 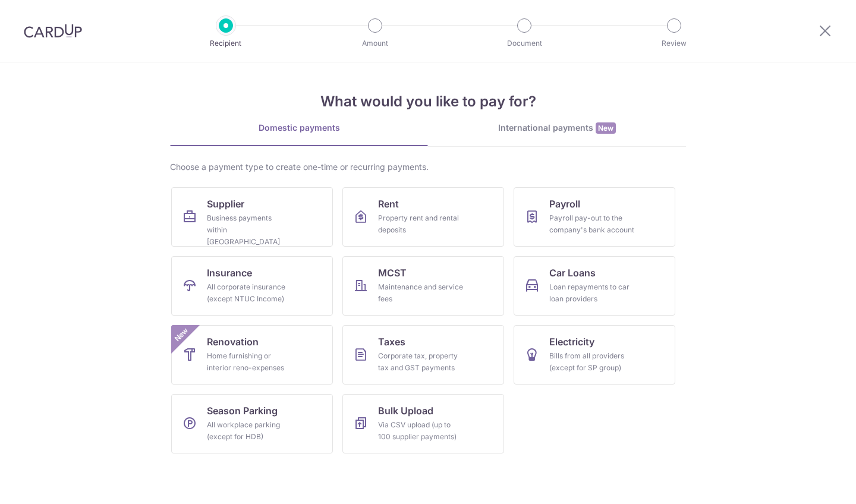 I want to click on span: Renovation, so click(x=232, y=342).